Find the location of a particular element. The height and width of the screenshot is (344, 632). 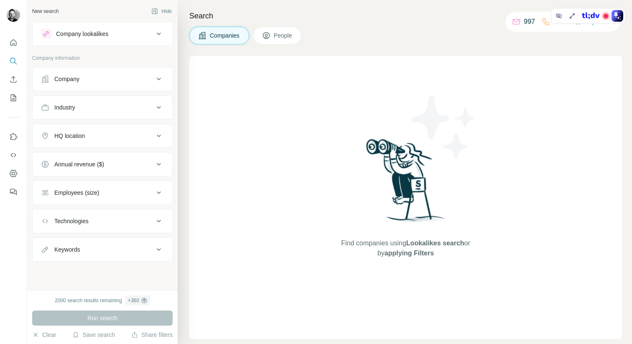

button: Employees (size) is located at coordinates (102, 193).